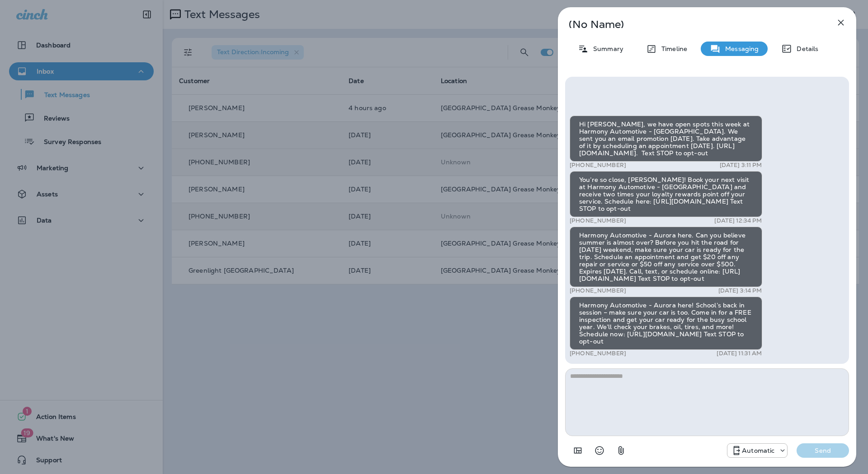 The width and height of the screenshot is (868, 474). What do you see at coordinates (758, 451) in the screenshot?
I see `p: Automatic` at bounding box center [758, 451].